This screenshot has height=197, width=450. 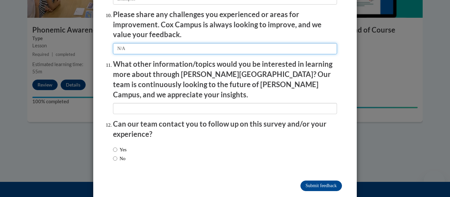 What do you see at coordinates (225, 130) in the screenshot?
I see `p: Can our team contact you to follow up on this survey and/or your experience?` at bounding box center [225, 130].